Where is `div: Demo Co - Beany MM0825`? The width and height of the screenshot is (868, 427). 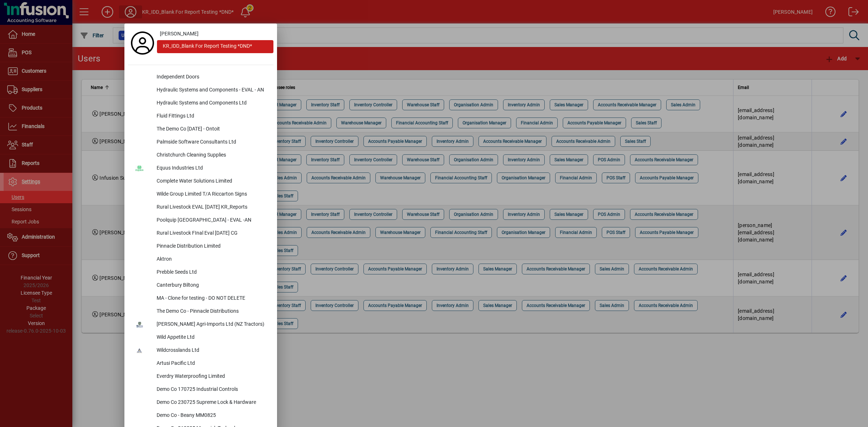
div: Demo Co - Beany MM0825 is located at coordinates (212, 416).